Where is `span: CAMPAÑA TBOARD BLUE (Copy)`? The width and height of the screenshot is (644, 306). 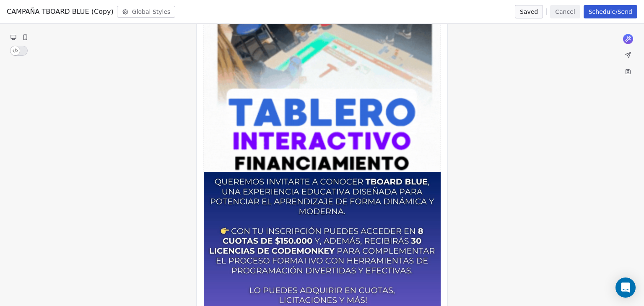 span: CAMPAÑA TBOARD BLUE (Copy) is located at coordinates (60, 12).